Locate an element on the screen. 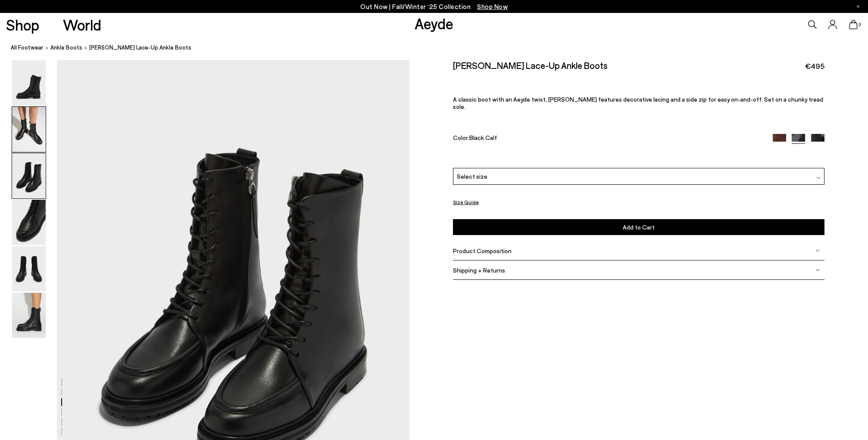 The width and height of the screenshot is (868, 440). a: Shop is located at coordinates (22, 25).